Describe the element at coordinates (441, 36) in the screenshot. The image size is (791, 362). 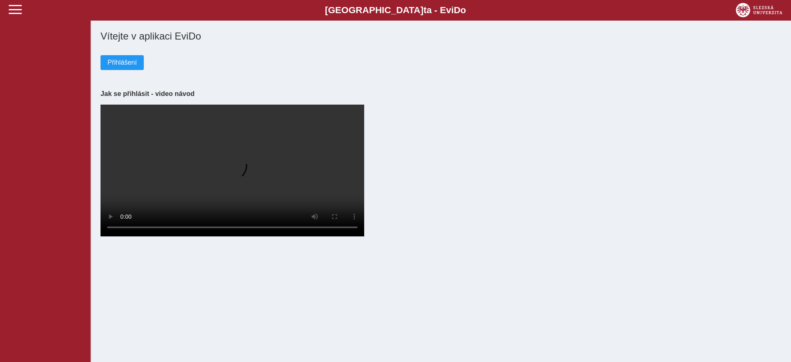
I see `h1: Vítejte v aplikaci EviDo` at that location.